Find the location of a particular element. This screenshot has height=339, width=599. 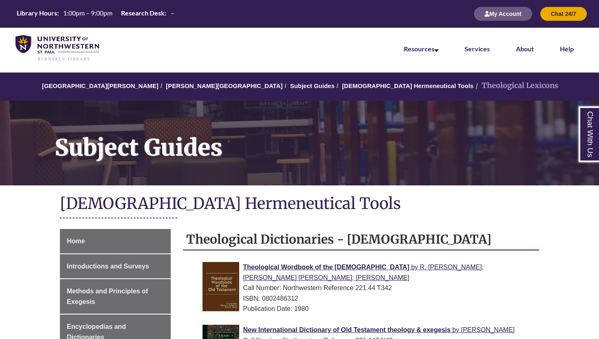

a: Help is located at coordinates (567, 48).